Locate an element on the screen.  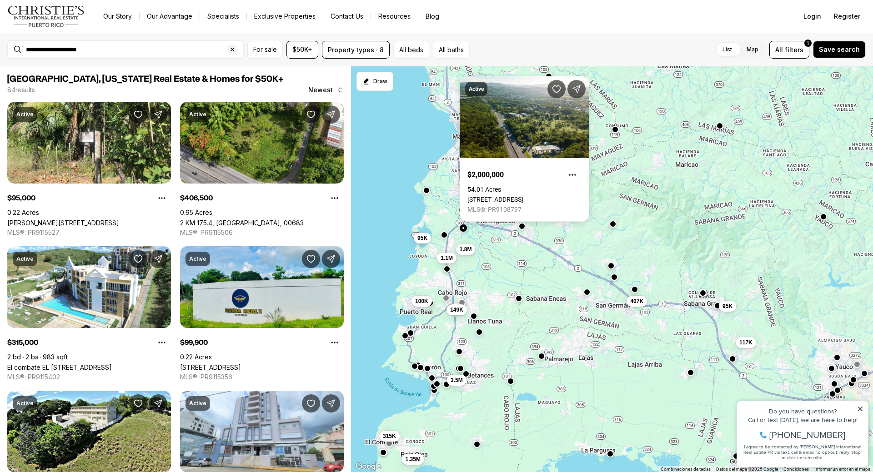
button: Property types · 8 is located at coordinates (355, 50).